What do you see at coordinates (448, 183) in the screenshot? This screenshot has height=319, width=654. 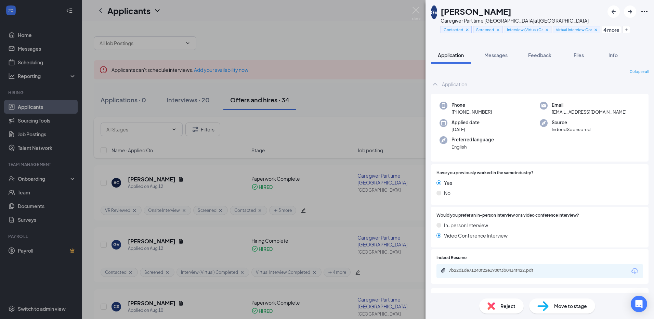 I see `span: Yes` at bounding box center [448, 183].